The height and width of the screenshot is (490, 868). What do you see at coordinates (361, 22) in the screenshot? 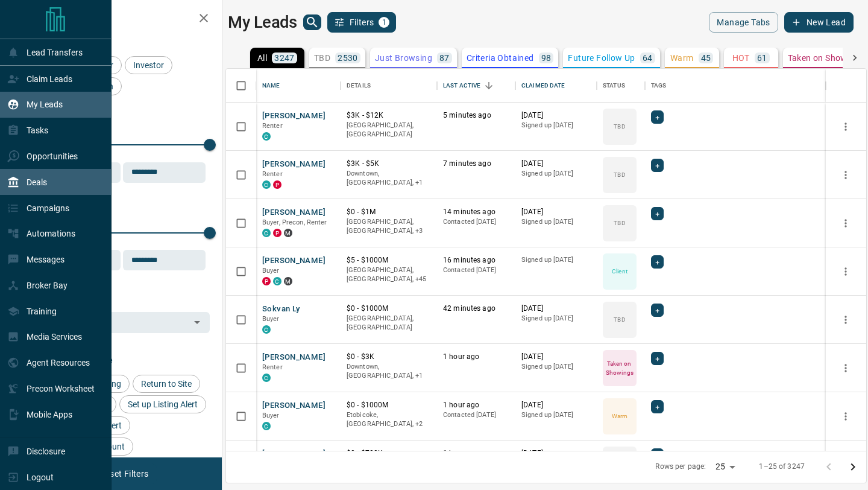
I see `button: Filters1` at bounding box center [361, 22].